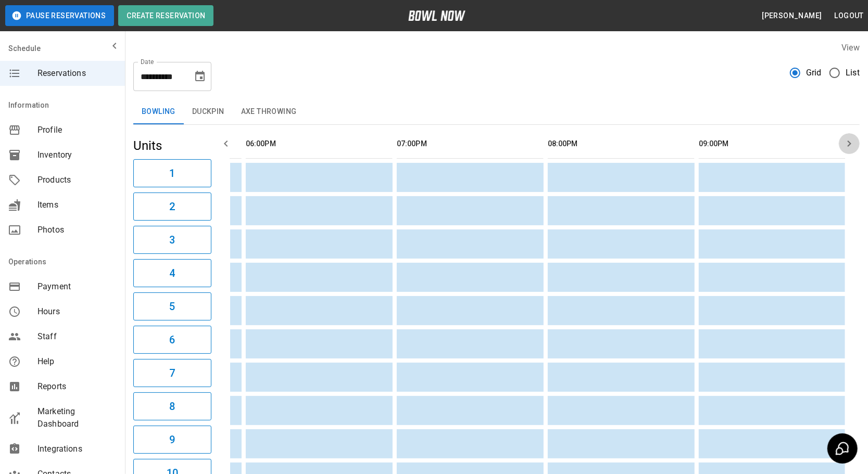  What do you see at coordinates (172, 240) in the screenshot?
I see `button: 3` at bounding box center [172, 240].